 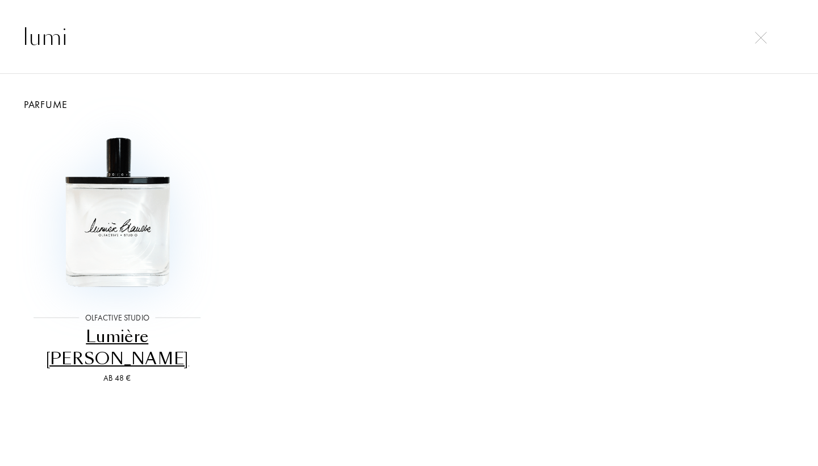 What do you see at coordinates (117, 318) in the screenshot?
I see `div: Olfactive Studio` at bounding box center [117, 318].